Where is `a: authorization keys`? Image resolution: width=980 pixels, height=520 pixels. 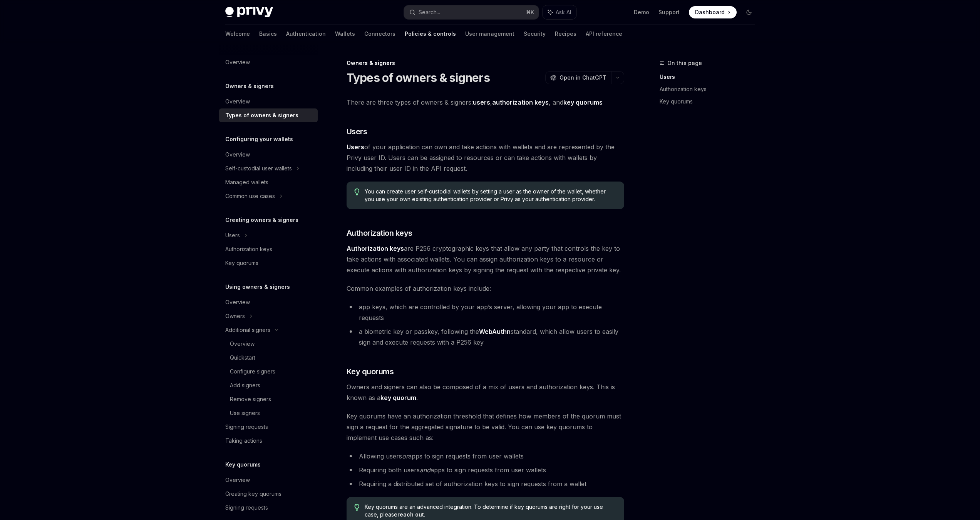
a: authorization keys is located at coordinates (520, 102).